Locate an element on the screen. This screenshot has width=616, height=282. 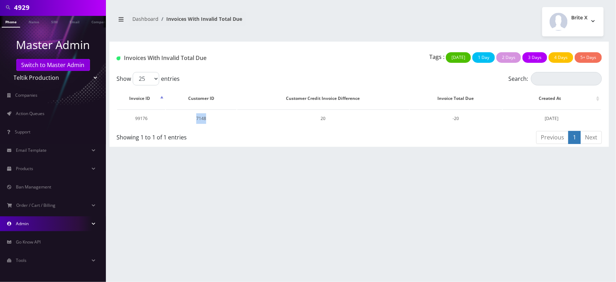
td: 99176 is located at coordinates (141, 118).